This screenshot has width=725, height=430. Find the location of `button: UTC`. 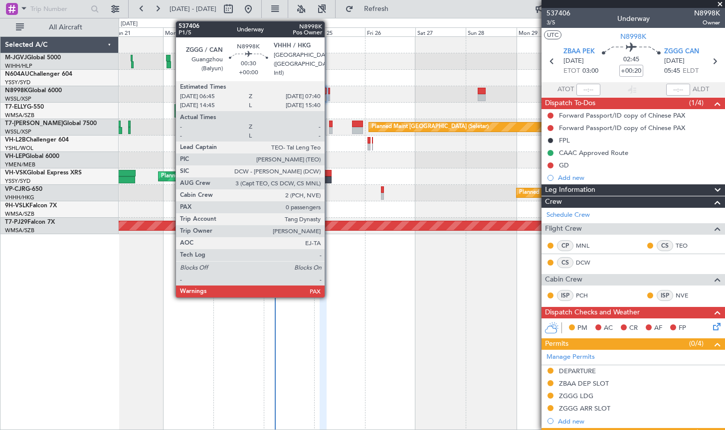

button: UTC is located at coordinates (552, 35).